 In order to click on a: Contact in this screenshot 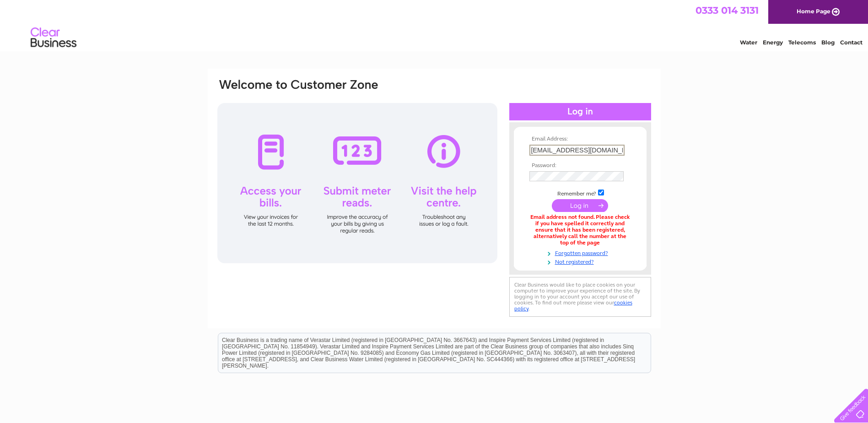, I will do `click(851, 42)`.